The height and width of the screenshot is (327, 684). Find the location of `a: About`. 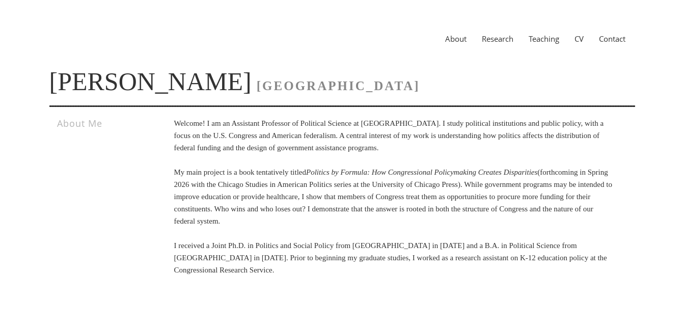

a: About is located at coordinates (456, 39).